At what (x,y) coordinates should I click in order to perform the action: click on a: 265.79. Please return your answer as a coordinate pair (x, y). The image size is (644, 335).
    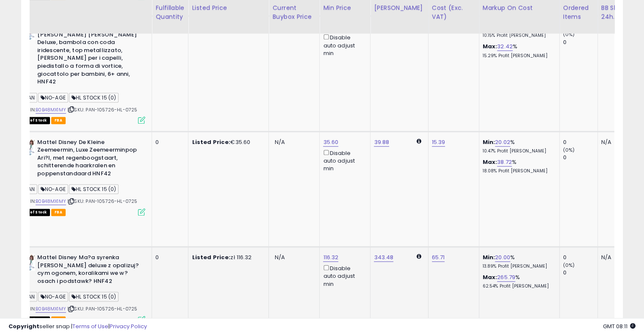
    Looking at the image, I should click on (506, 278).